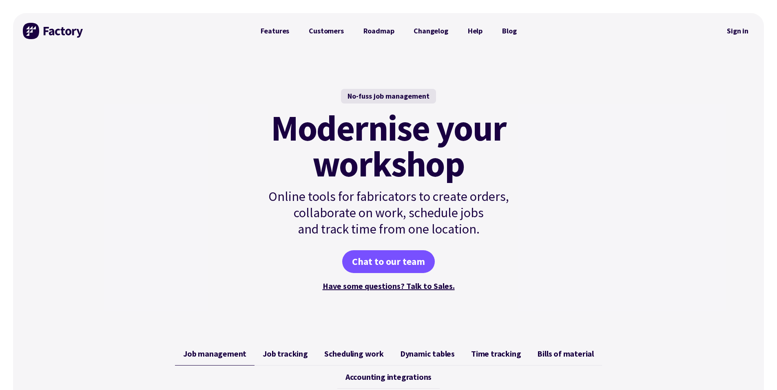 Image resolution: width=777 pixels, height=390 pixels. Describe the element at coordinates (389, 286) in the screenshot. I see `a: Have some questions? Talk to Sales.` at that location.